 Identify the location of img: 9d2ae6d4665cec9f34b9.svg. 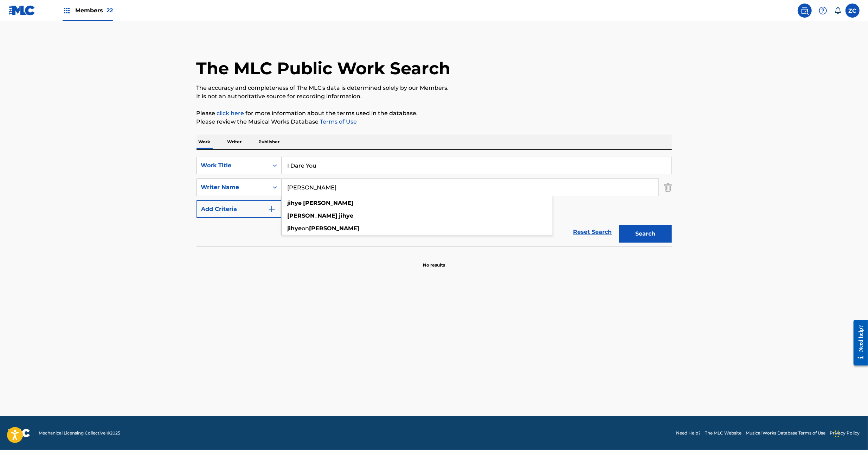
(272, 209).